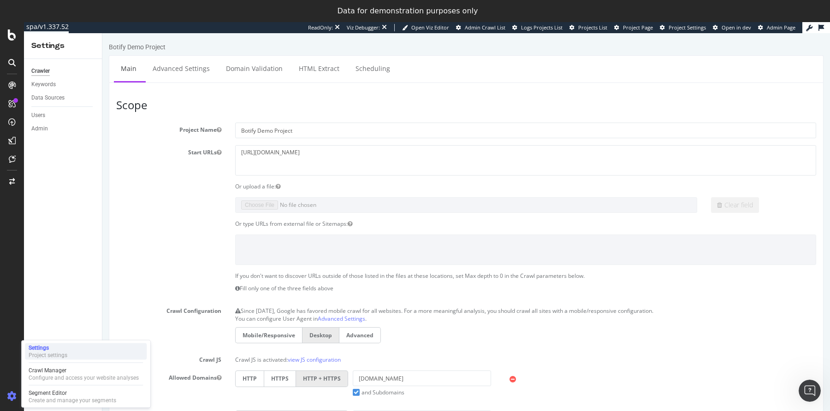 This screenshot has height=411, width=830. Describe the element at coordinates (48, 98) in the screenshot. I see `div: Data Sources` at that location.